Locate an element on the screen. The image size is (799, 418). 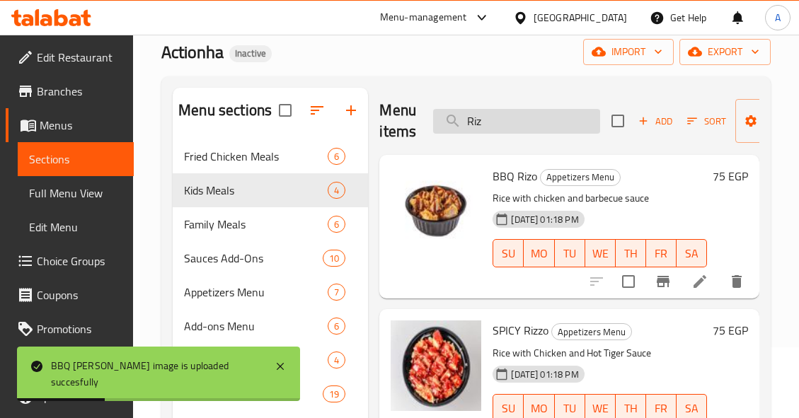
div: Sauces Add-Ons is located at coordinates (253, 258).